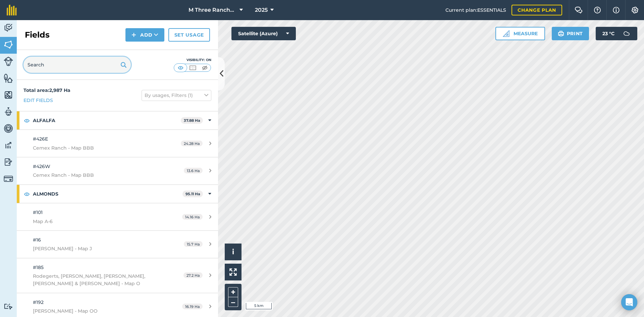 This screenshot has width=644, height=317. Describe the element at coordinates (608, 34) in the screenshot. I see `span: 23 ° C` at that location.